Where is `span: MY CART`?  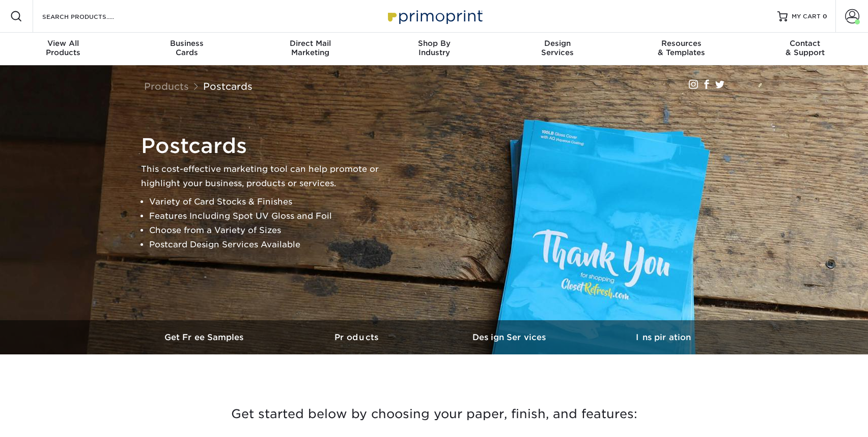
span: MY CART is located at coordinates (806, 17).